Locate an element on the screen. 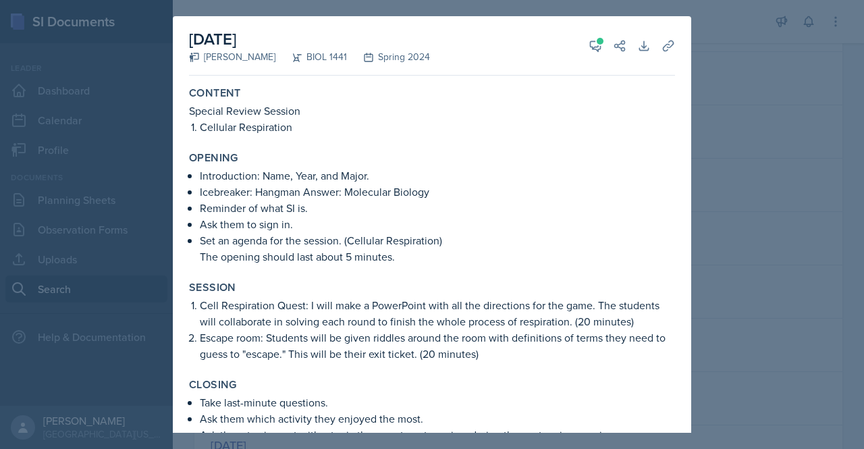 The height and width of the screenshot is (449, 864). p: Ask them to sign in. is located at coordinates (437, 224).